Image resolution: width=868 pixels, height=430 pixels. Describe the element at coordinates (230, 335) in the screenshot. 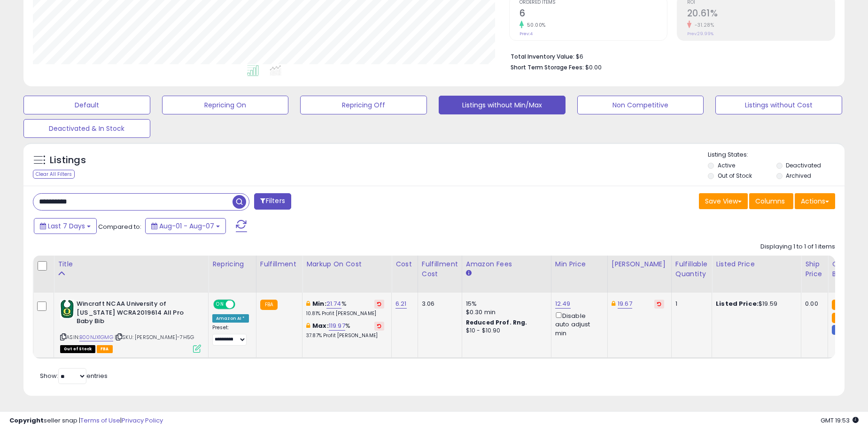

I see `div: Preset:` at that location.